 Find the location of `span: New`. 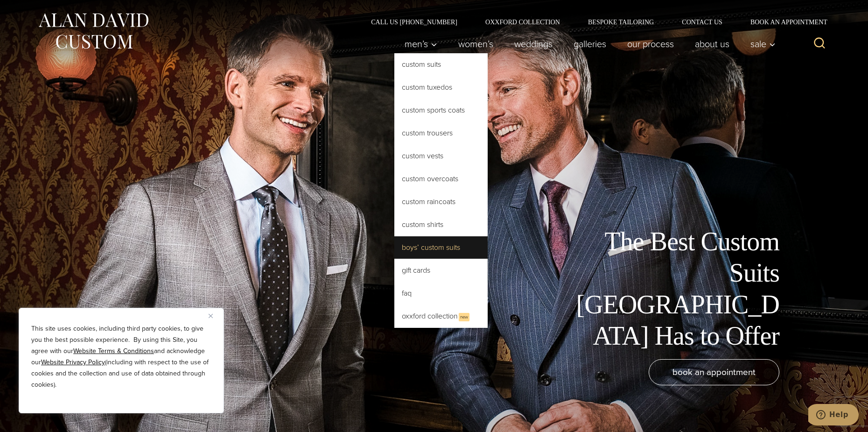

span: New is located at coordinates (464, 317).